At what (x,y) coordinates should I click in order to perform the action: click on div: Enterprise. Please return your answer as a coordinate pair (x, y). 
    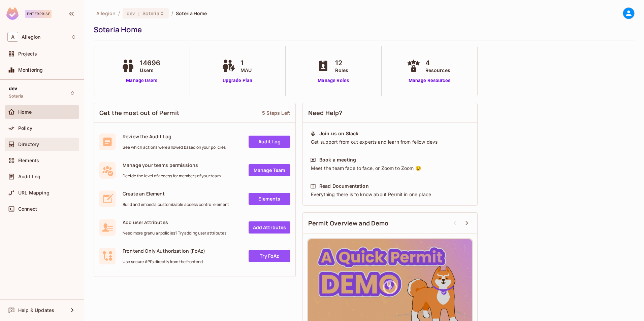
    Looking at the image, I should click on (38, 14).